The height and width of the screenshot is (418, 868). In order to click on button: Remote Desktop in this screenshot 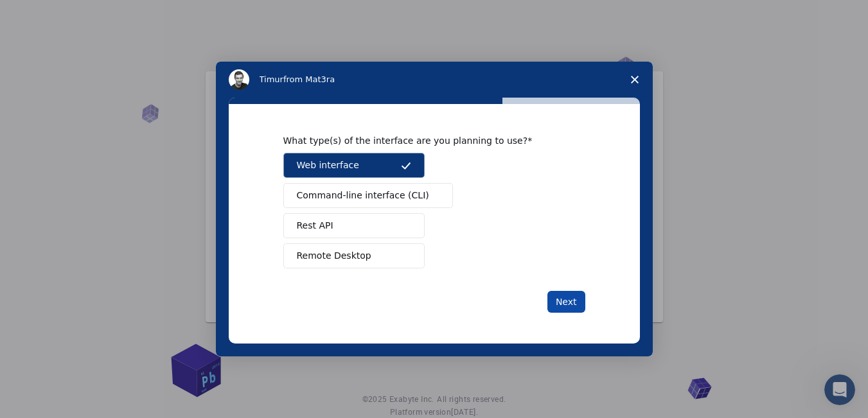, I will do `click(354, 256)`.